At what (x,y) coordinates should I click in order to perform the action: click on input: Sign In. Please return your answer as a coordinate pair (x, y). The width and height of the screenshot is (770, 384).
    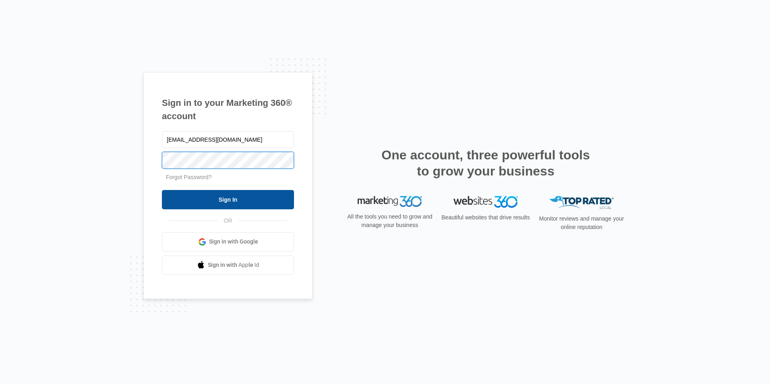
    Looking at the image, I should click on (228, 200).